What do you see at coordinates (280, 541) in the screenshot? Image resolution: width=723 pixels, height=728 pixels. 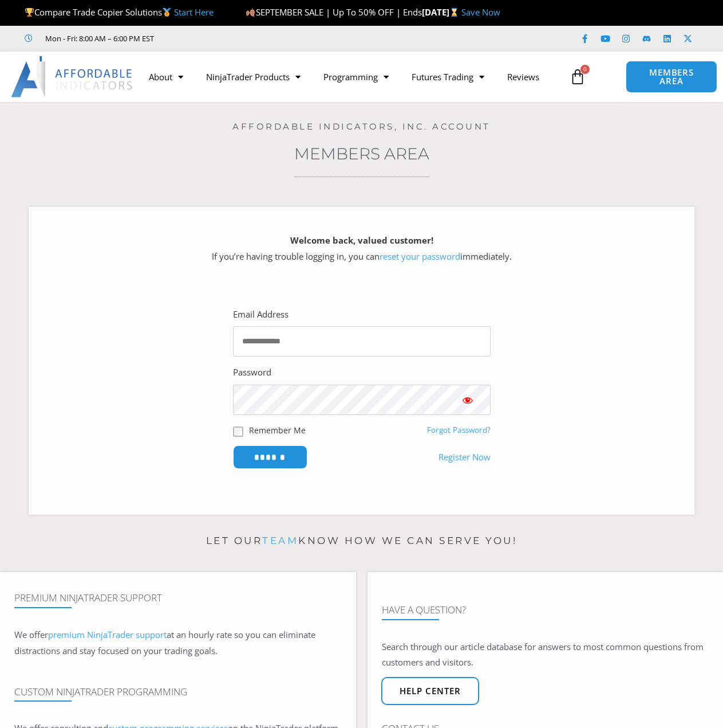 I see `a: team` at bounding box center [280, 541].